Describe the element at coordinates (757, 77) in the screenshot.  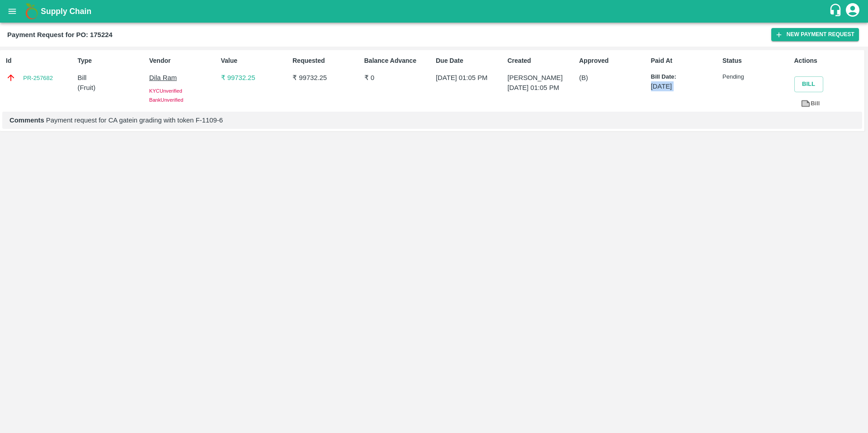
I see `p: Pending` at that location.